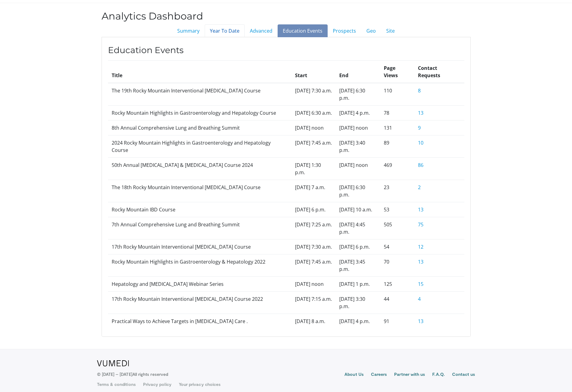 The image size is (572, 392). What do you see at coordinates (419, 299) in the screenshot?
I see `a: 4` at bounding box center [419, 299].